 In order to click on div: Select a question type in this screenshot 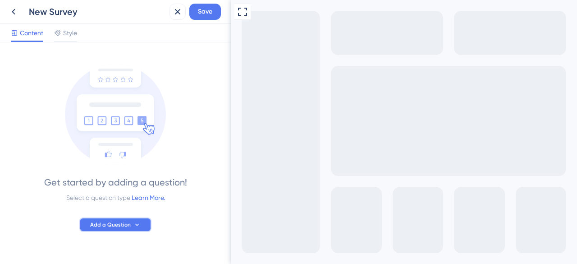, I will do `click(115, 198)`.